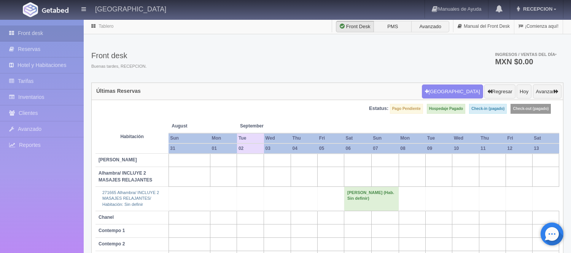 The height and width of the screenshot is (253, 571). I want to click on h4: Últimas Reservas, so click(118, 91).